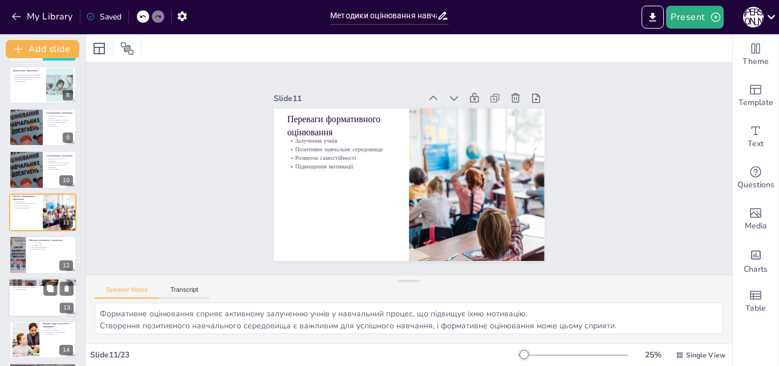 The width and height of the screenshot is (779, 366). I want to click on div: Saved, so click(104, 17).